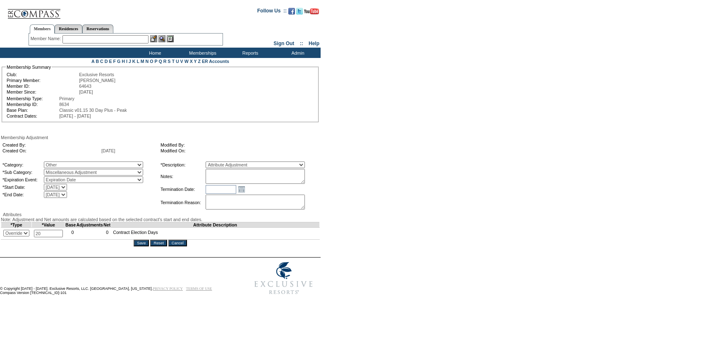 The height and width of the screenshot is (359, 719). What do you see at coordinates (107, 225) in the screenshot?
I see `td: Net` at bounding box center [107, 225].